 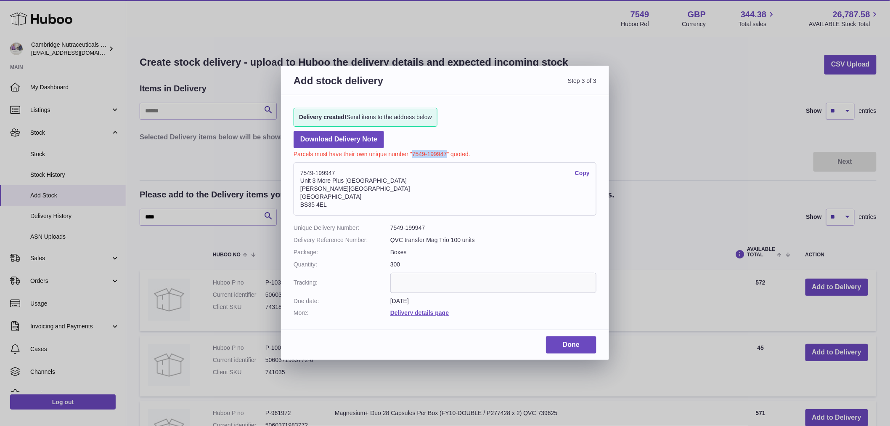 I want to click on dt: Package:, so click(x=342, y=252).